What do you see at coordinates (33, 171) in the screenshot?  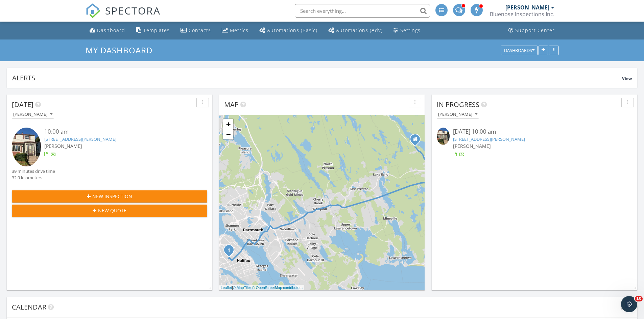 I see `div: 39 minutes drive time` at bounding box center [33, 171].